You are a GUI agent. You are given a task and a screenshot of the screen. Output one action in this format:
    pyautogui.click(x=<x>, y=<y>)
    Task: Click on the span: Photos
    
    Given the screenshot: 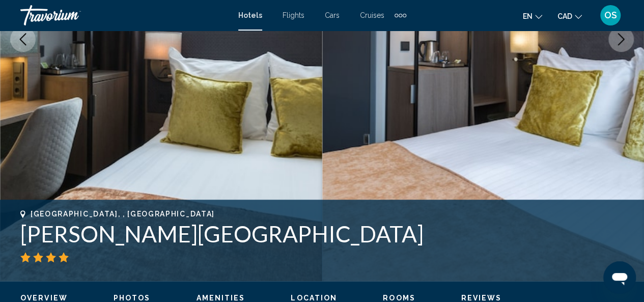 What is the action you would take?
    pyautogui.click(x=132, y=298)
    